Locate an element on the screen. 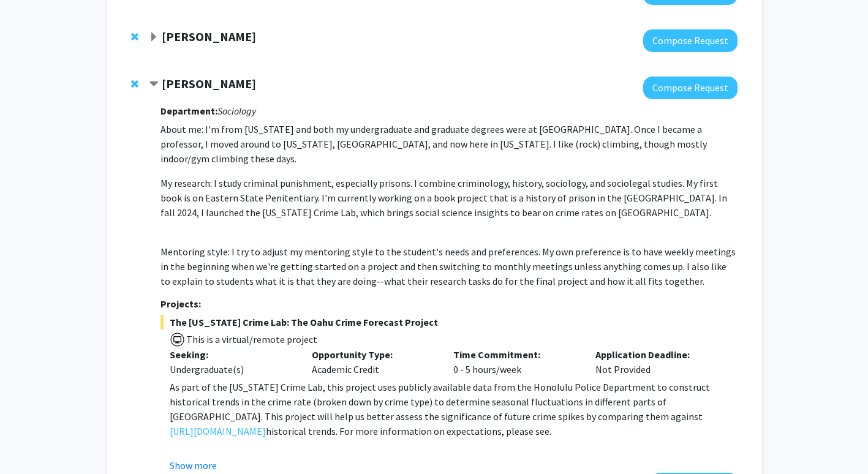 This screenshot has height=474, width=868. span: Expand Corrie Miller Bookmark is located at coordinates (154, 38).